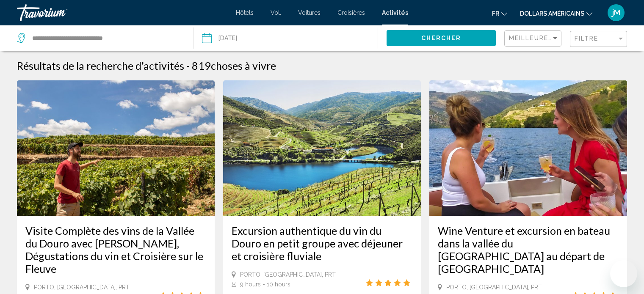 The image size is (644, 294). Describe the element at coordinates (233, 65) in the screenshot. I see `h2: 819` at that location.